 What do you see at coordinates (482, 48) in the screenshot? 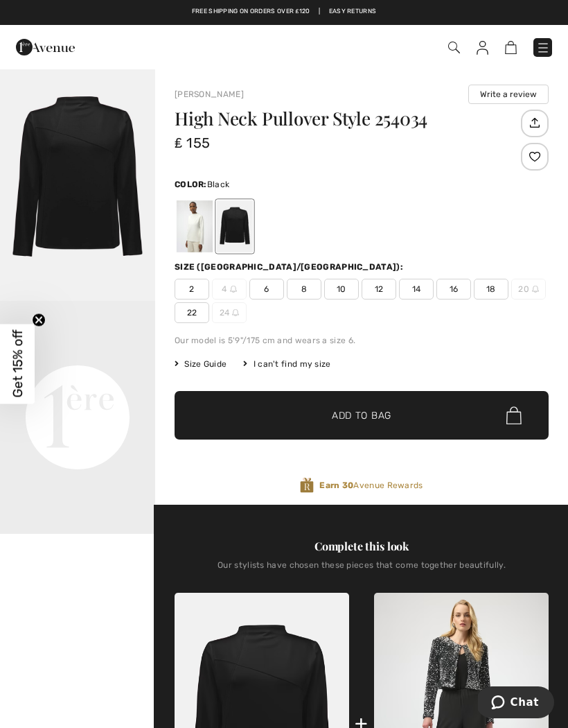
I see `img: My Info` at bounding box center [482, 48].